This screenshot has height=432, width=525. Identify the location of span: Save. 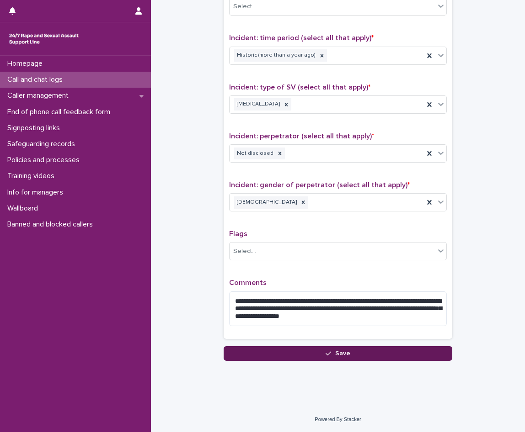
(342, 354).